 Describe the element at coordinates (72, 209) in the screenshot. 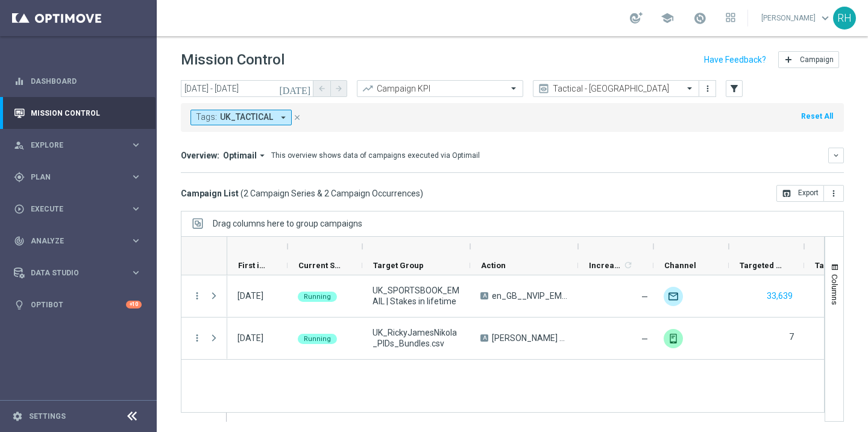

I see `div: Execute` at that location.